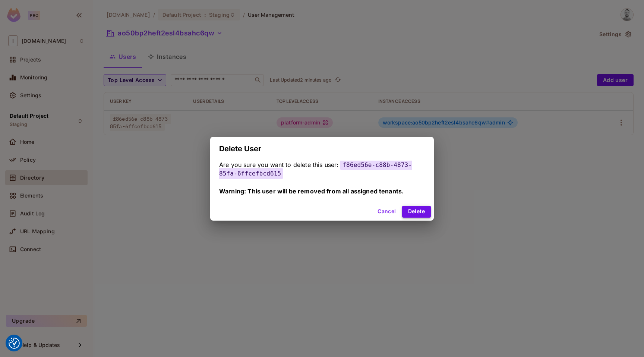 This screenshot has width=644, height=357. Describe the element at coordinates (387, 212) in the screenshot. I see `button: Cancel` at that location.